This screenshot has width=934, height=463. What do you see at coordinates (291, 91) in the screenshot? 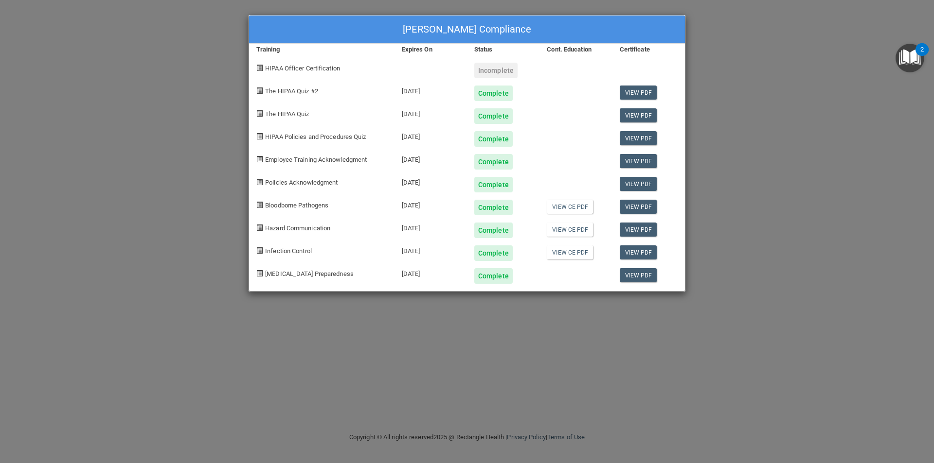
I see `span: The HIPAA Quiz #2` at bounding box center [291, 91].